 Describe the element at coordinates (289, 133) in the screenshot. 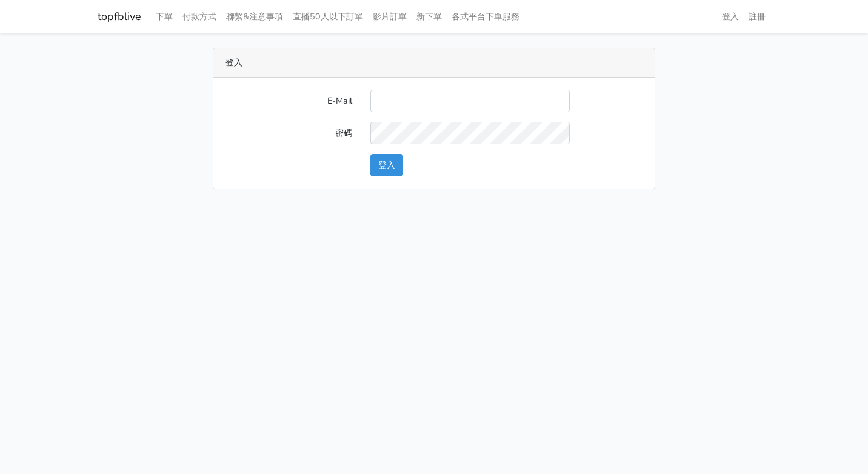

I see `label: 密碼` at that location.